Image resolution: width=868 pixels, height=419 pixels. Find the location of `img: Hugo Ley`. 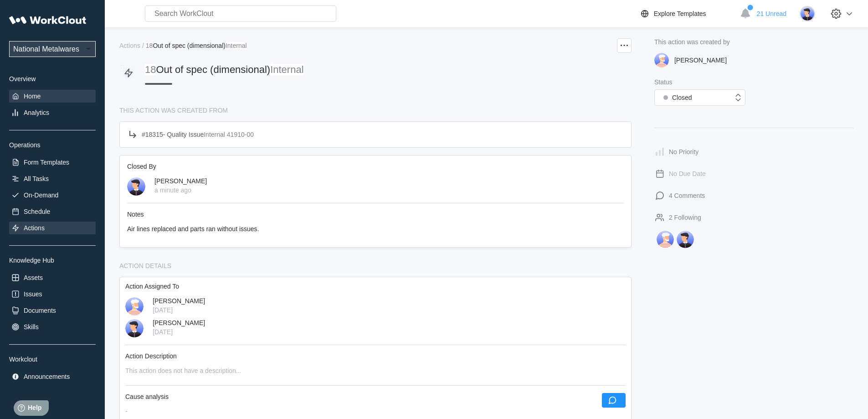

img: Hugo Ley is located at coordinates (685, 239).